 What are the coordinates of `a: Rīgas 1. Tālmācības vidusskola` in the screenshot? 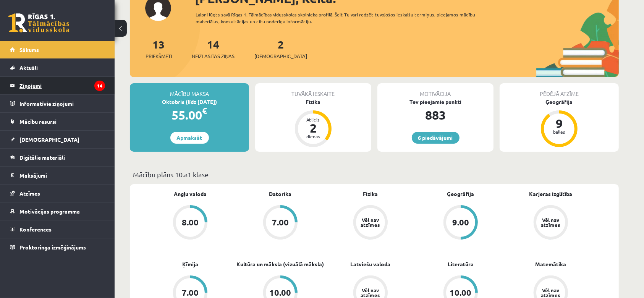 It's located at (39, 23).